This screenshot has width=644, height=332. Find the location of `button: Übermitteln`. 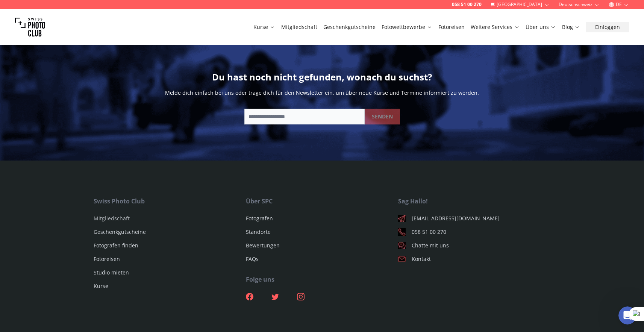

button: Übermitteln is located at coordinates (128, 130).